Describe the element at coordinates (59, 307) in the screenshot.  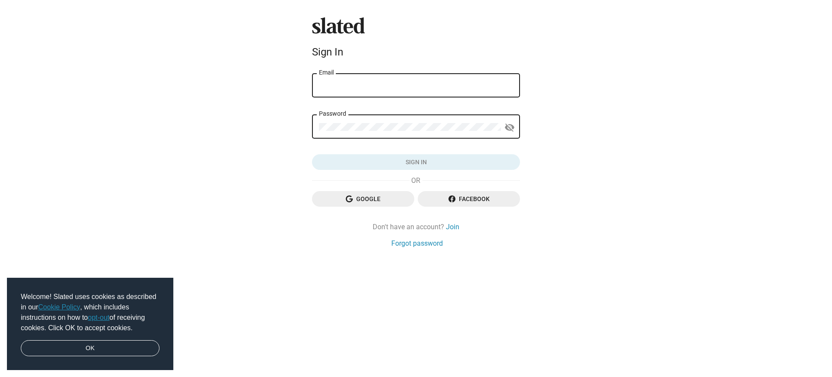
I see `a: Cookie Policy` at that location.